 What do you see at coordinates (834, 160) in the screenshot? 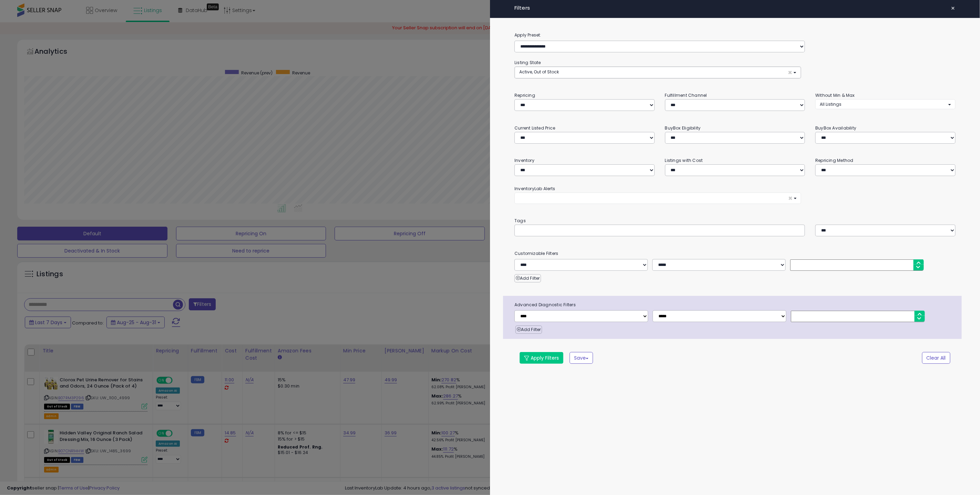
I see `small: Repricing Method` at bounding box center [834, 160].